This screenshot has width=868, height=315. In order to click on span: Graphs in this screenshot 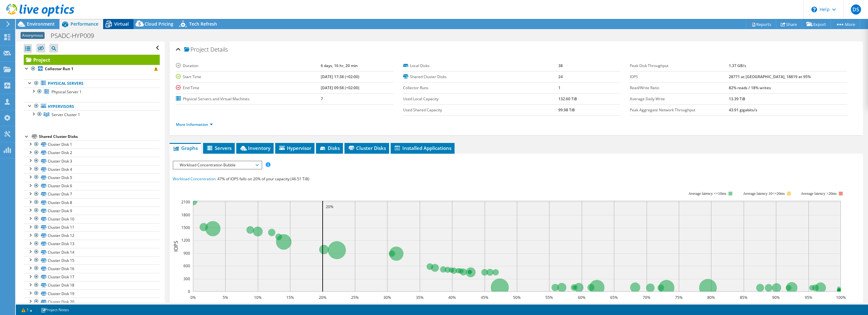, I will do `click(185, 148)`.